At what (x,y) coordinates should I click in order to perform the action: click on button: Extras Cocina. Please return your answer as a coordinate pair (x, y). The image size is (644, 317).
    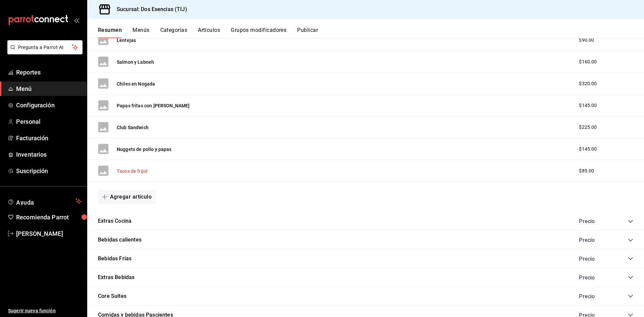
    Looking at the image, I should click on (114, 221).